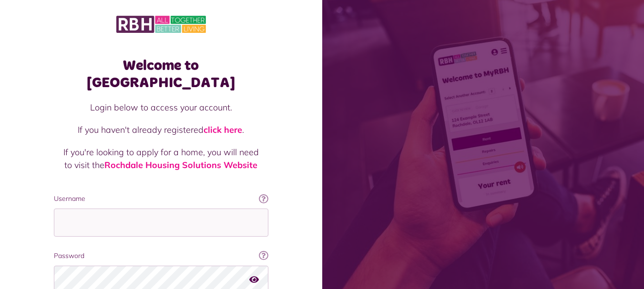 Image resolution: width=644 pixels, height=289 pixels. What do you see at coordinates (161, 130) in the screenshot?
I see `p: If you haven't already registered .` at bounding box center [161, 130].